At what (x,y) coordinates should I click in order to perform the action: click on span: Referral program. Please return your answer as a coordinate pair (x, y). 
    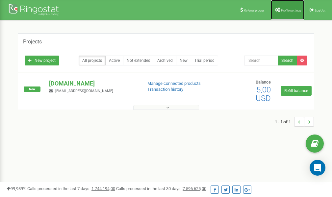
    Looking at the image, I should click on (255, 10).